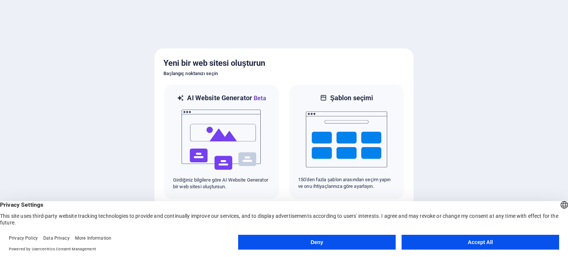 The image size is (568, 257). What do you see at coordinates (221, 142) in the screenshot?
I see `div: AI Website GeneratorBetaaiGirdiğiniz bilgilere göre AI Website Generator bir web sitesi oluştursun.` at bounding box center [221, 142].